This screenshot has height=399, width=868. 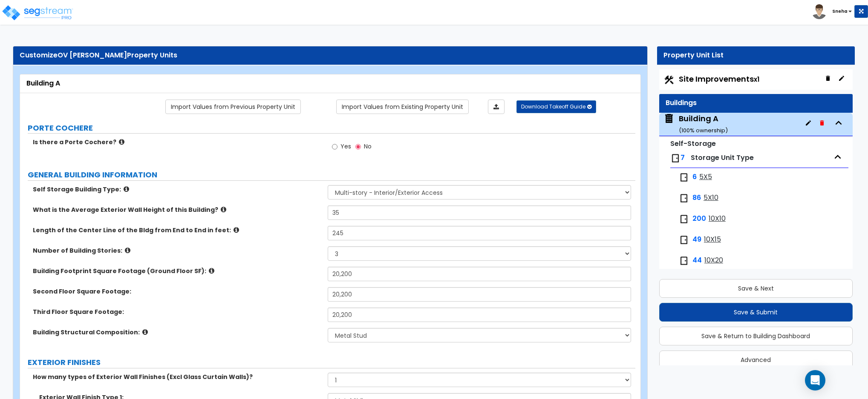 I want to click on input: Yes, so click(x=335, y=147).